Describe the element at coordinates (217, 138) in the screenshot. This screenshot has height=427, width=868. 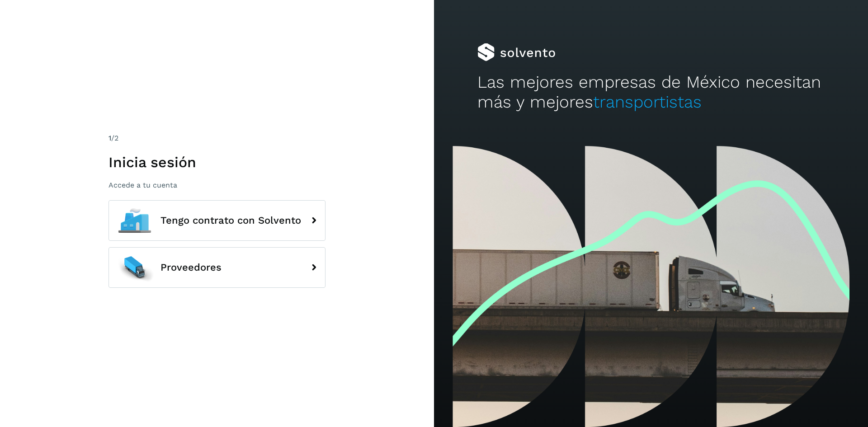
I see `div: /2` at that location.